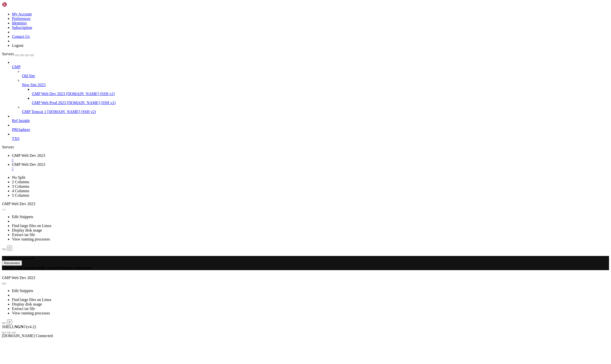  What do you see at coordinates (310, 67) in the screenshot?
I see `a: GMP` at bounding box center [310, 67].